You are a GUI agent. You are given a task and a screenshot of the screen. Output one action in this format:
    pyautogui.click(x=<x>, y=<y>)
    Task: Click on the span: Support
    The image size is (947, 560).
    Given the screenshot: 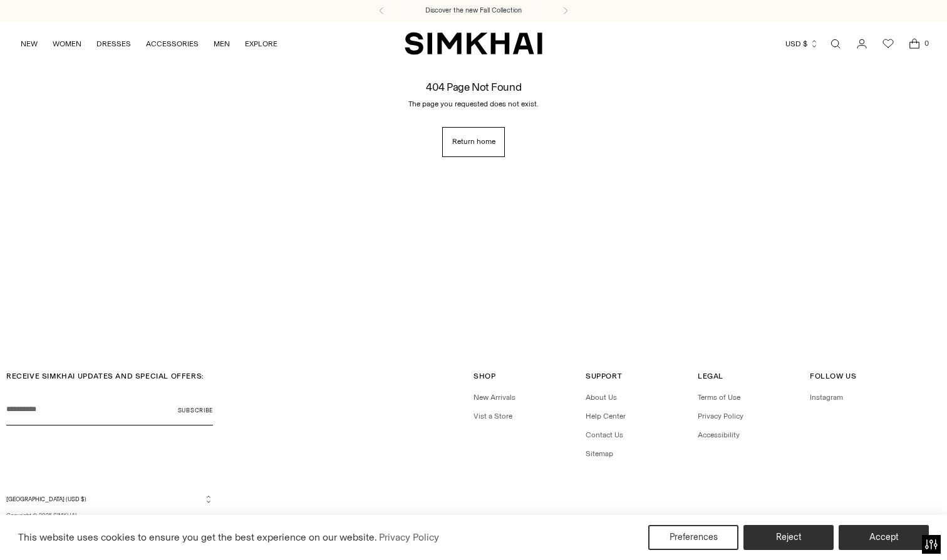 What is the action you would take?
    pyautogui.click(x=604, y=376)
    